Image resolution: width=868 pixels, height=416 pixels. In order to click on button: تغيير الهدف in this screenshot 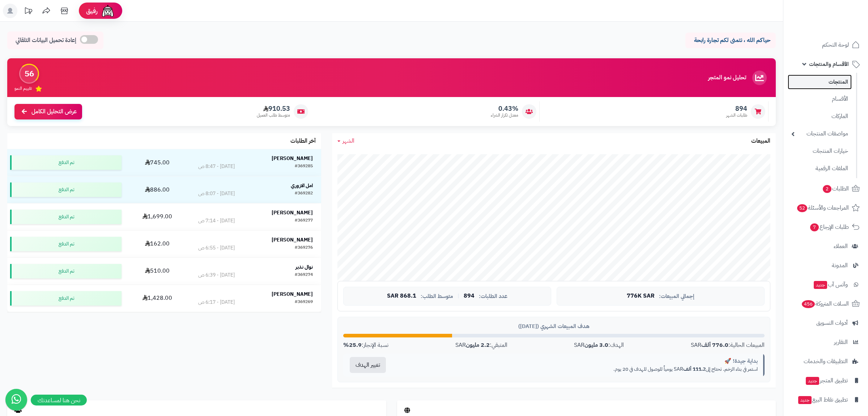, I will do `click(368, 365)`.